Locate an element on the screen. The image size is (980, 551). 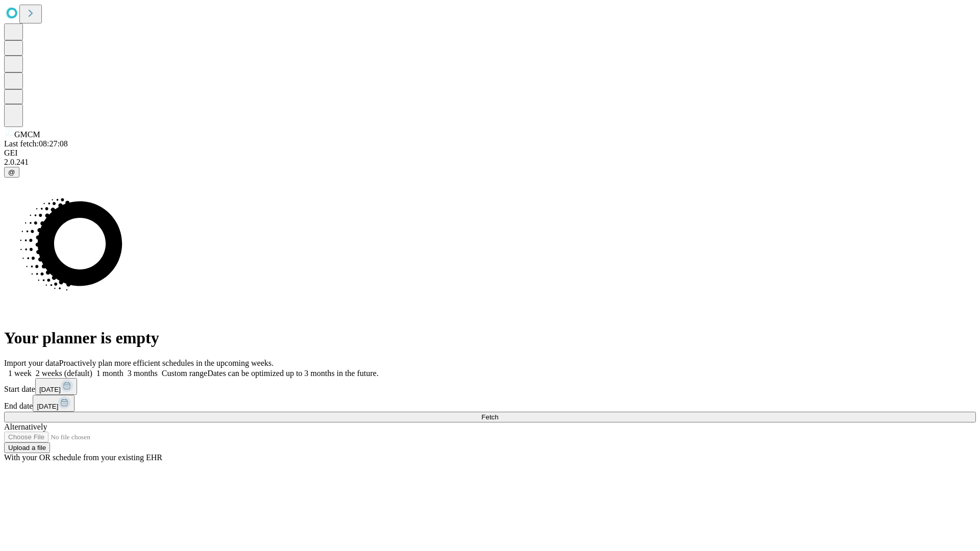
span: Last fetch: 08:27:08 is located at coordinates (36, 143).